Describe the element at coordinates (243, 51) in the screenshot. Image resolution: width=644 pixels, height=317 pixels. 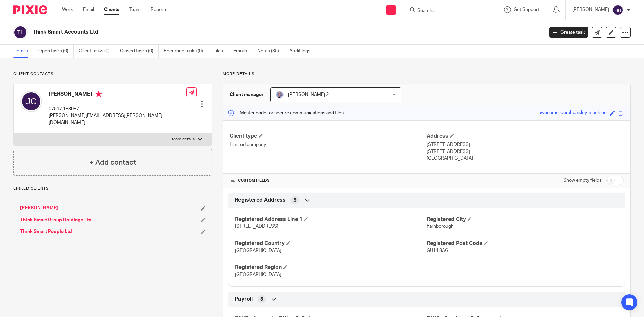
I see `a: Emails` at that location.